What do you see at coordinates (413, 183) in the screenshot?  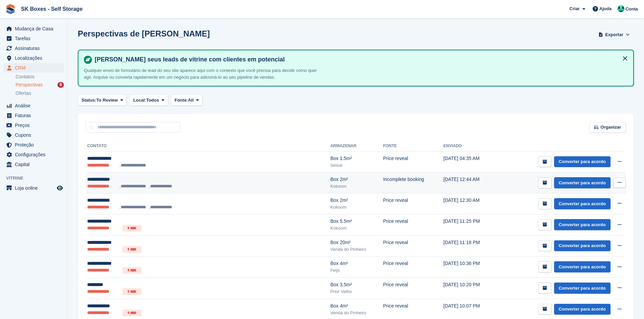 I see `td: Incomplete booking` at bounding box center [413, 183].